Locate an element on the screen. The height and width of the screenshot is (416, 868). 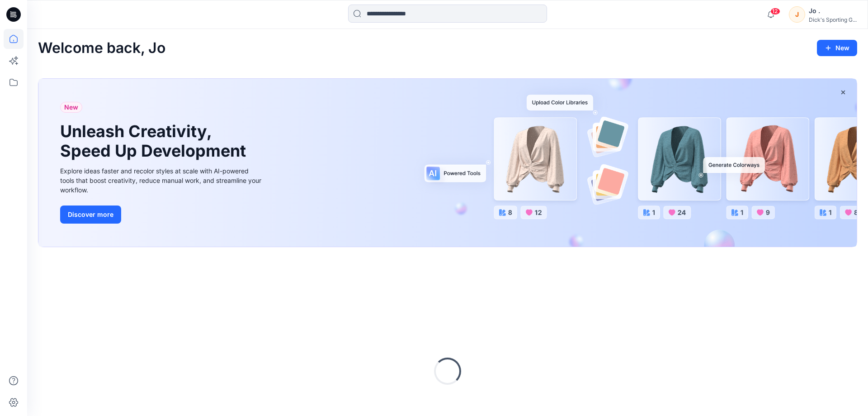
div: Dick's Sporting G... is located at coordinates (832, 20).